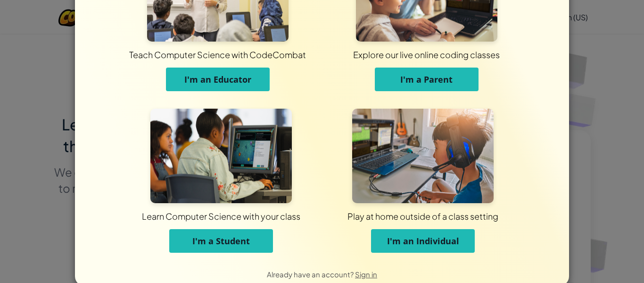 The image size is (644, 283). Describe the element at coordinates (366, 274) in the screenshot. I see `a: Sign in` at that location.